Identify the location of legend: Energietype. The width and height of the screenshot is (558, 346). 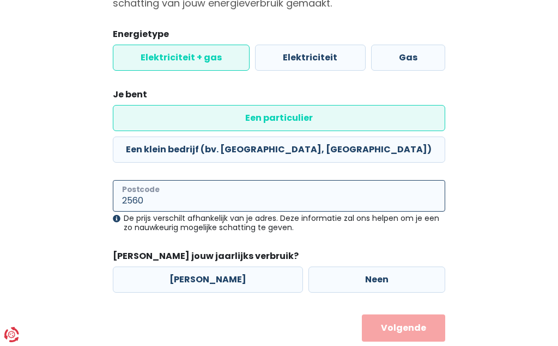
(279, 36).